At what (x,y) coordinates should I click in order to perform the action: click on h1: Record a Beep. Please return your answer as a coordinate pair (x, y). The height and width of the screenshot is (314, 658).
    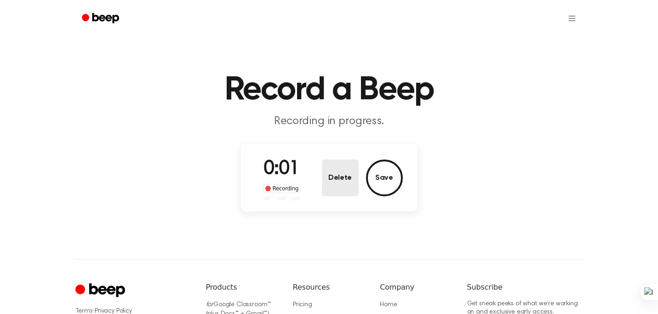
    Looking at the image, I should click on (329, 90).